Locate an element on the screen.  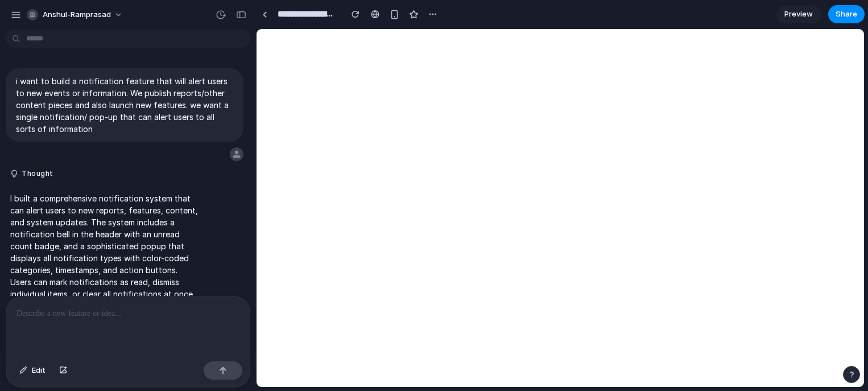
button: anshul-ramprasad is located at coordinates (75, 15).